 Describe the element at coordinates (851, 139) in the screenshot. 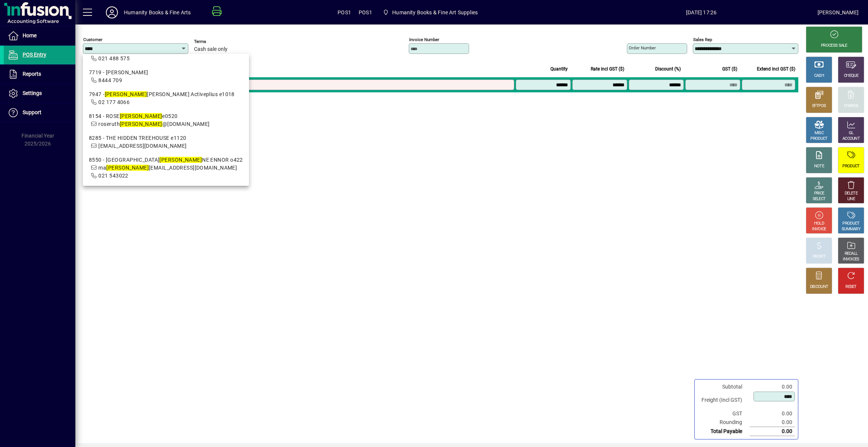

I see `div: ACCOUNT` at that location.